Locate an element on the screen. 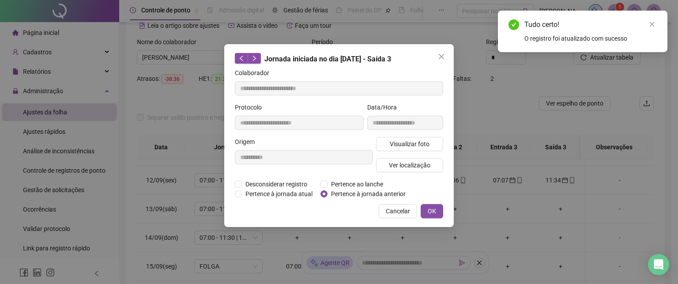 The width and height of the screenshot is (678, 284). span: OK is located at coordinates (432, 211).